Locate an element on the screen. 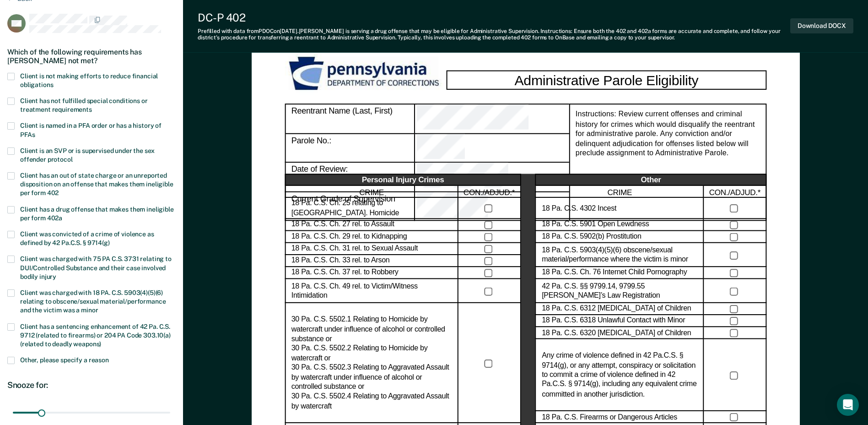 Image resolution: width=868 pixels, height=425 pixels. span: Client is named in a PFA order or has a history of PFAs is located at coordinates (91, 130).